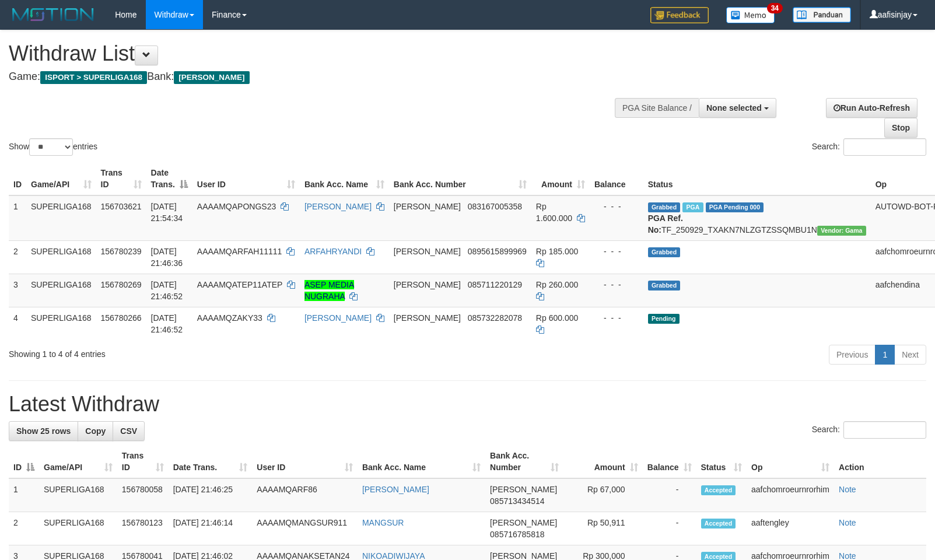 This screenshot has width=935, height=560. What do you see at coordinates (143, 528) in the screenshot?
I see `td: 156780123` at bounding box center [143, 528].